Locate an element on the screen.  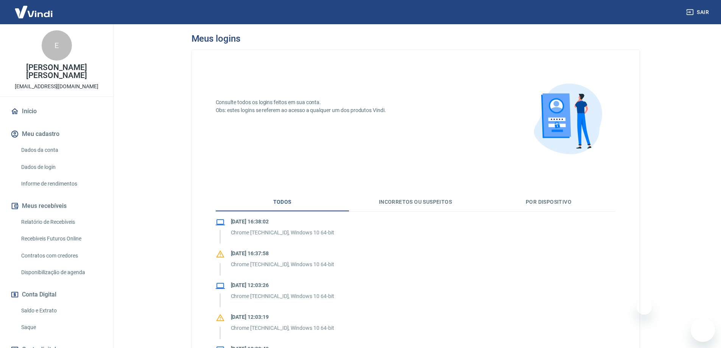
button: Sair is located at coordinates (698, 12).